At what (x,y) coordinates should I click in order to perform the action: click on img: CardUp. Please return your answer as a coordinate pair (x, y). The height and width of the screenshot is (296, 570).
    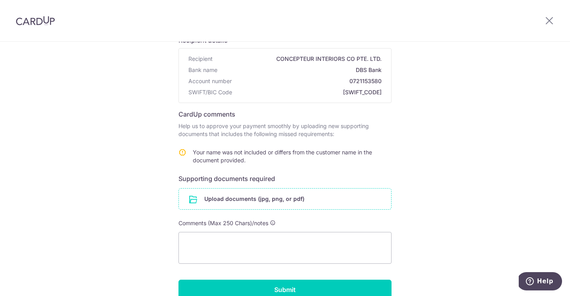
    Looking at the image, I should click on (35, 21).